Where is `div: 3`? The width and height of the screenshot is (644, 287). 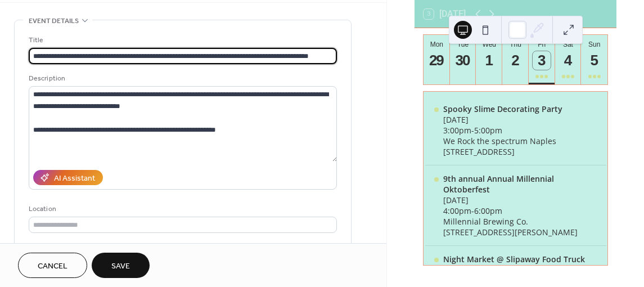 div: 3 is located at coordinates (542, 60).